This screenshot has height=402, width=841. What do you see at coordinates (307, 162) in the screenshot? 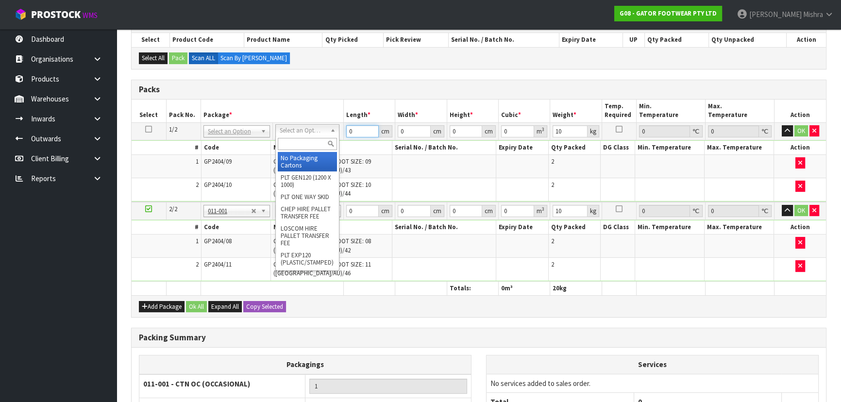
I see `li: No Packaging Cartons` at bounding box center [307, 162].